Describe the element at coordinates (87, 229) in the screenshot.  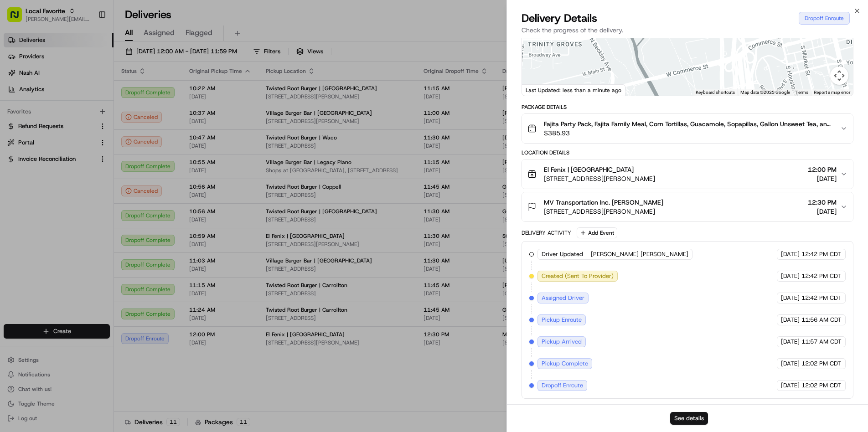
I see `a: Powered byPylon` at that location.